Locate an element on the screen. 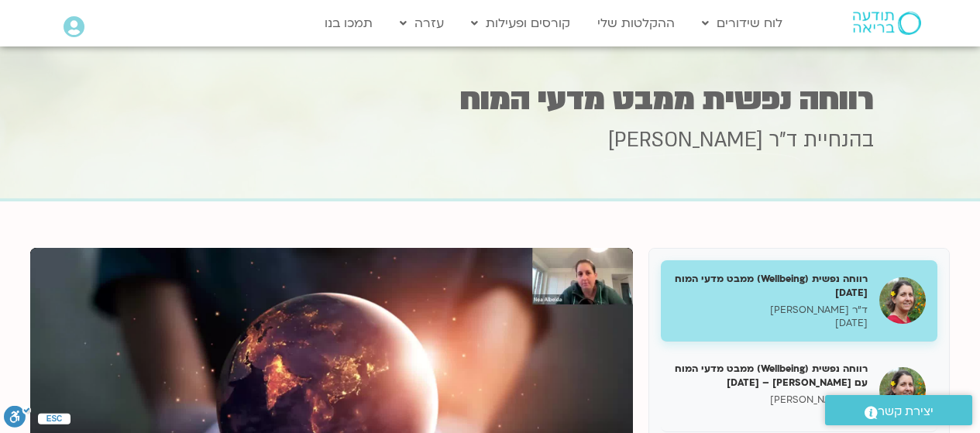 Image resolution: width=980 pixels, height=433 pixels. h1: רווחה נפשית ממבט מדעי המוח is located at coordinates (490, 99).